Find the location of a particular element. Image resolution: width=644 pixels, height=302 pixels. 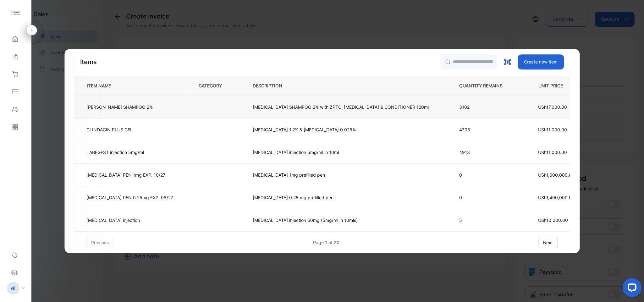

button: previous is located at coordinates (100, 242).